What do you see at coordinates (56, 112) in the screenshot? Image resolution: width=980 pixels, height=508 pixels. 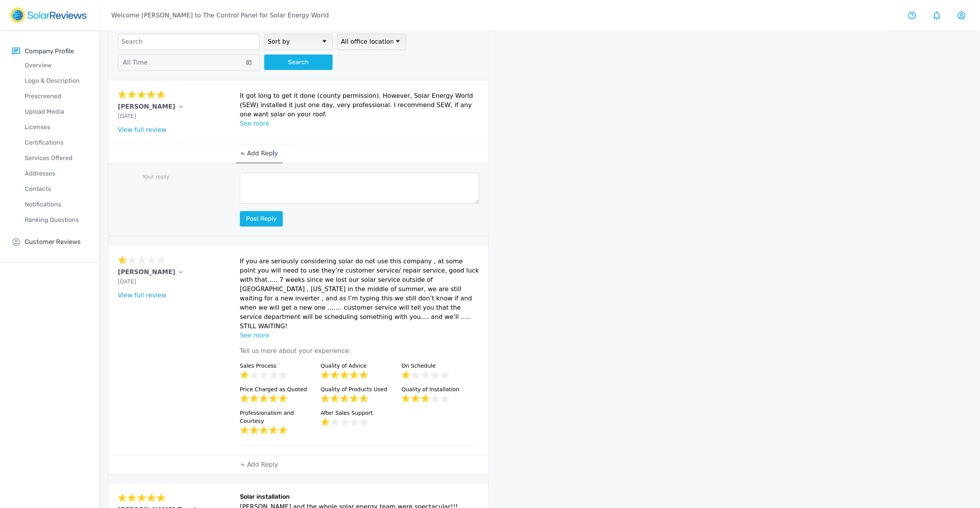 I see `p: Upload Media` at bounding box center [56, 112].